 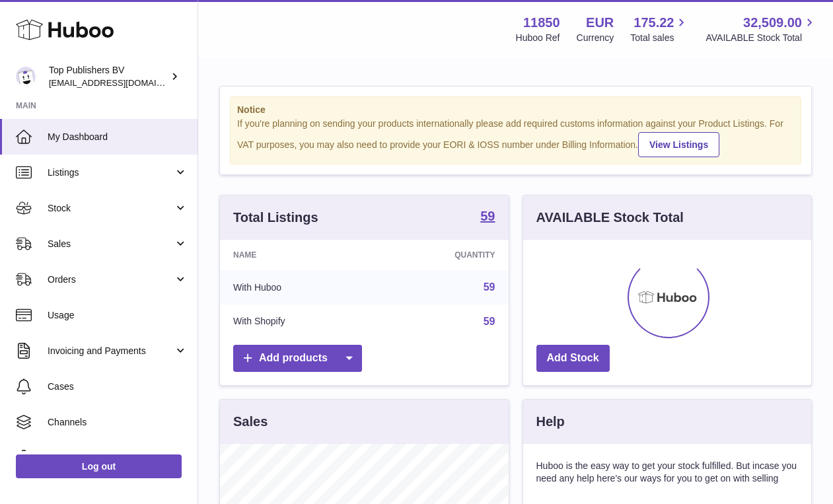 What do you see at coordinates (654, 22) in the screenshot?
I see `span: 175.22` at bounding box center [654, 22].